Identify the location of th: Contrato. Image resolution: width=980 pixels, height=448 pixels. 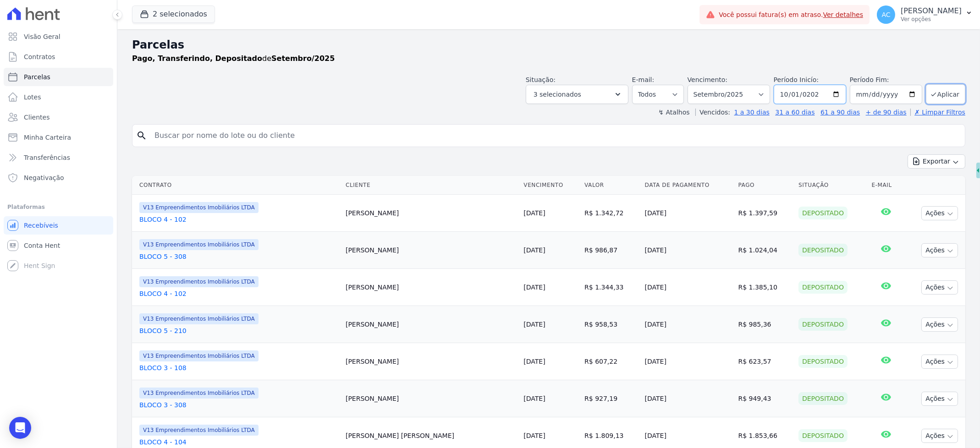
(237, 185).